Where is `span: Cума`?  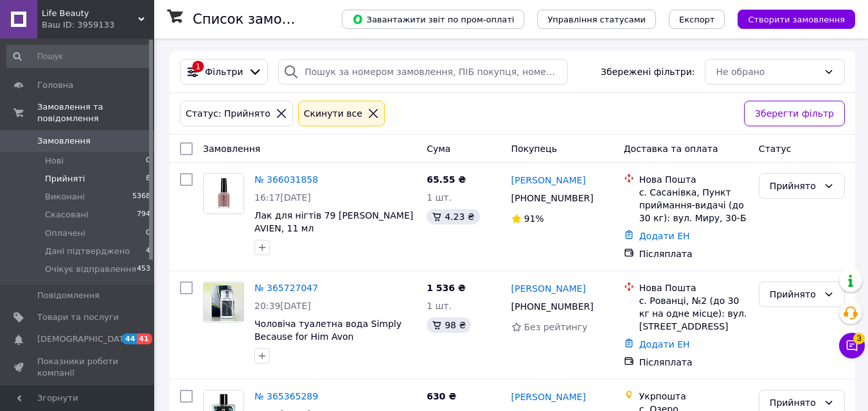 span: Cума is located at coordinates (438, 149).